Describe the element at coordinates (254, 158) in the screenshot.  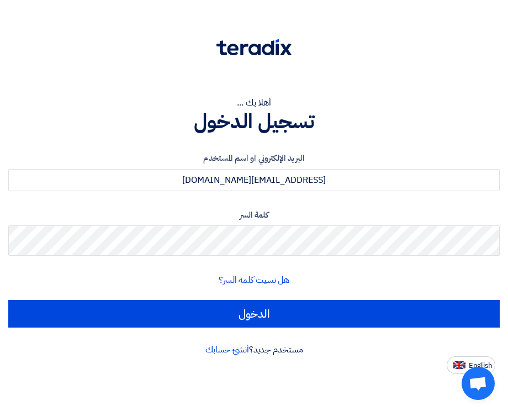
I see `label: البريد الإلكتروني او اسم المستخدم` at that location.